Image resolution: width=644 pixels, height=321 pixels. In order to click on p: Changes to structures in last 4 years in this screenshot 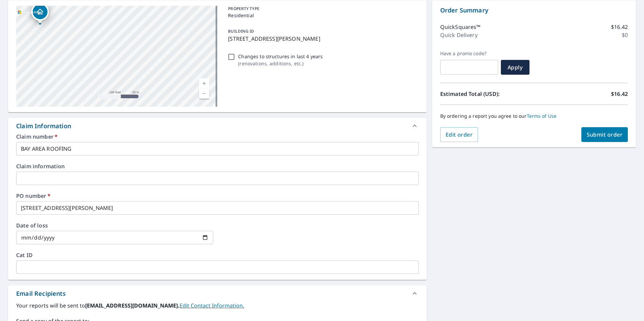, I will do `click(280, 56)`.